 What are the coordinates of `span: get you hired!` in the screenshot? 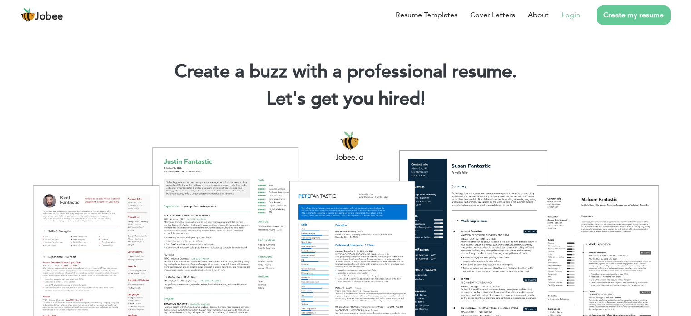 It's located at (368, 99).